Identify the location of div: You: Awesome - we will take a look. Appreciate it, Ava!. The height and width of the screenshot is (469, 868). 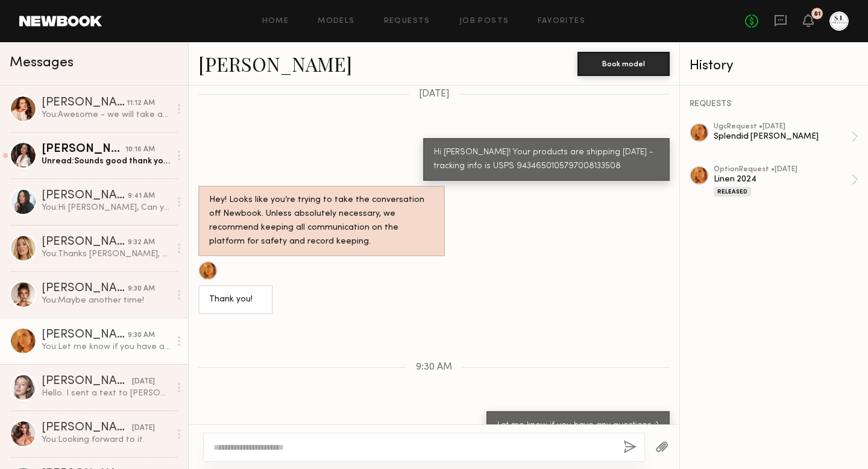
(106, 115).